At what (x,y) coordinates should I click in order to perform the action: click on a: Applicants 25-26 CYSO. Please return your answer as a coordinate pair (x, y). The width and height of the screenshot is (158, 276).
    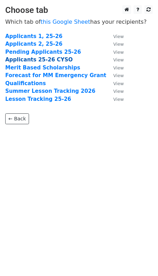
    Looking at the image, I should click on (39, 60).